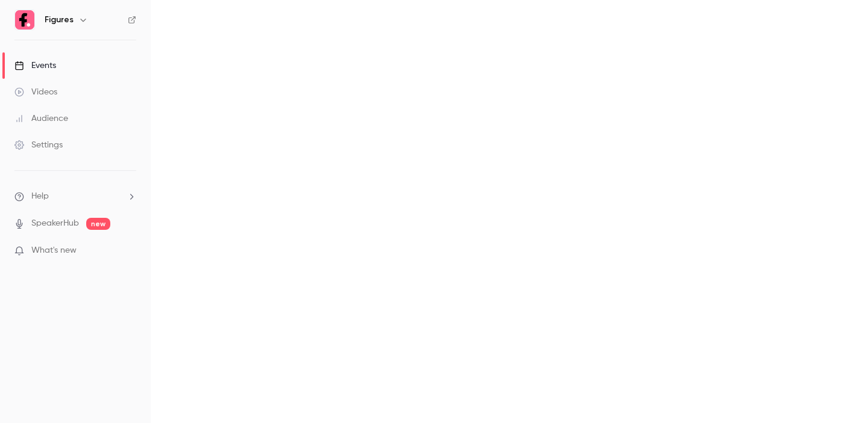 The image size is (868, 423). What do you see at coordinates (41, 119) in the screenshot?
I see `div: Audience` at bounding box center [41, 119].